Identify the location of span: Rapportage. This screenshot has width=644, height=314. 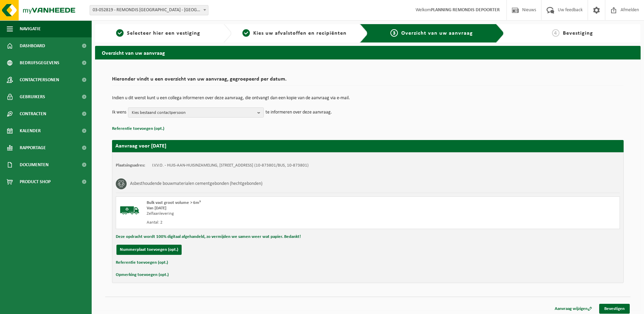
(32, 148).